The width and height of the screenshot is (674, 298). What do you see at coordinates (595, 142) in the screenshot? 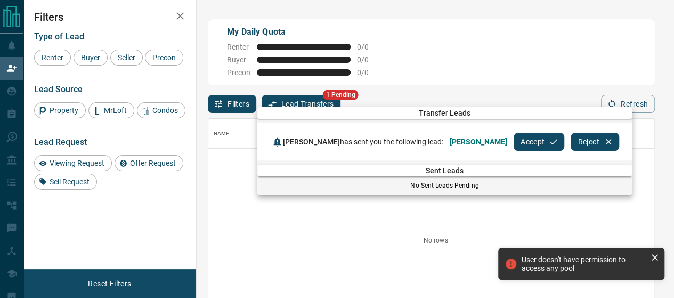
I see `button: Reject` at bounding box center [595, 142].